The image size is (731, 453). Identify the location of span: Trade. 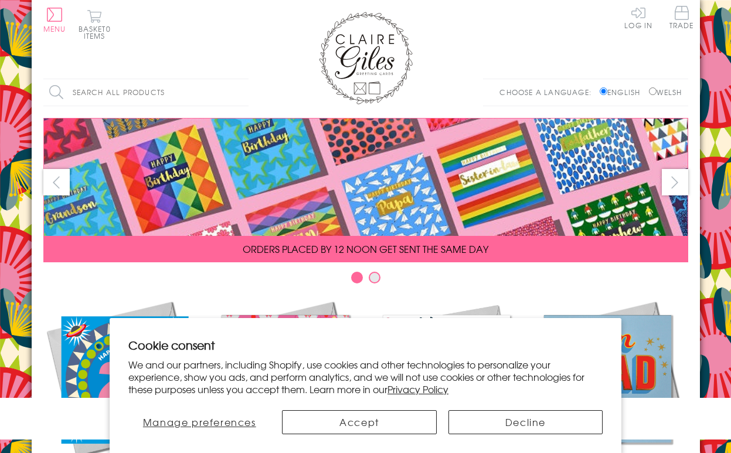
(682, 17).